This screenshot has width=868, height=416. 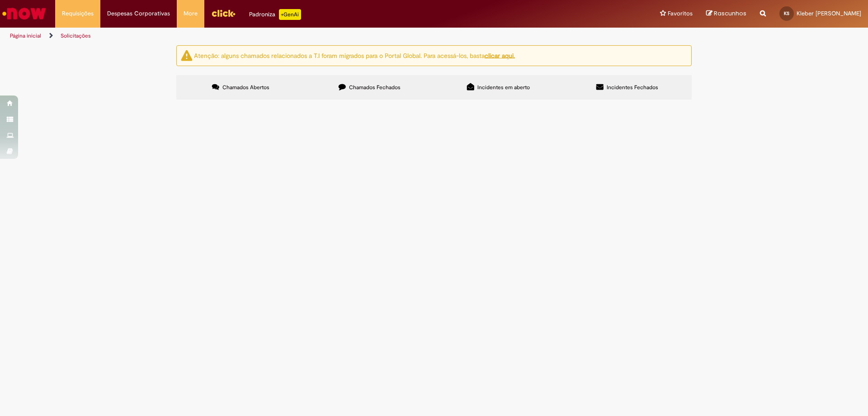 I want to click on img: ServiceNow, so click(x=24, y=13).